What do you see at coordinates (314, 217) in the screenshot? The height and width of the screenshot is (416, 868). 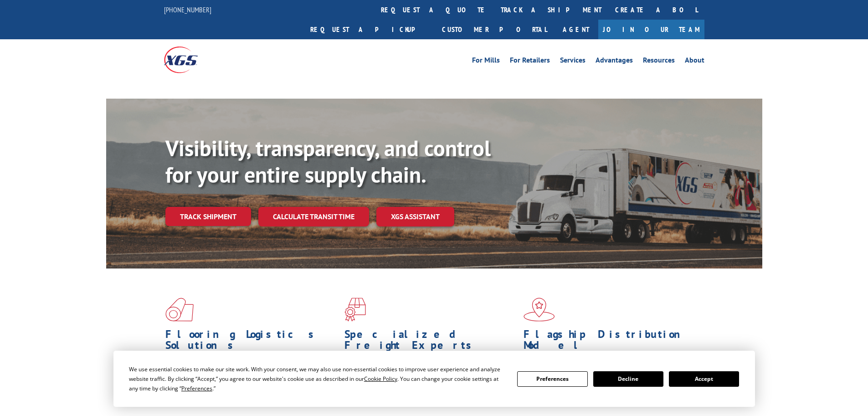 I see `a: Calculate transit time` at bounding box center [314, 217].